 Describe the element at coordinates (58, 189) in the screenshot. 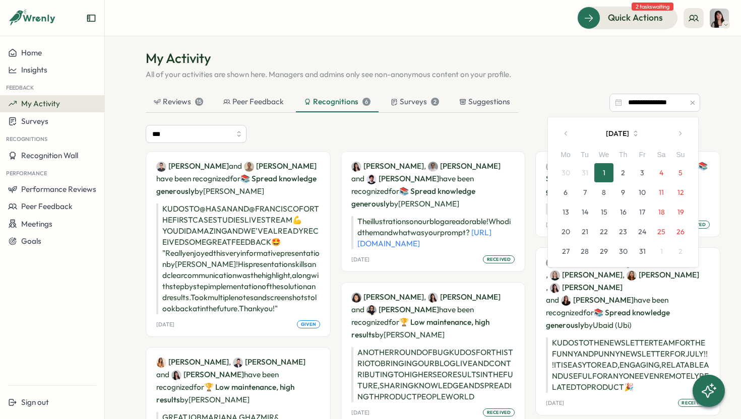

I see `span: Performance Reviews` at that location.